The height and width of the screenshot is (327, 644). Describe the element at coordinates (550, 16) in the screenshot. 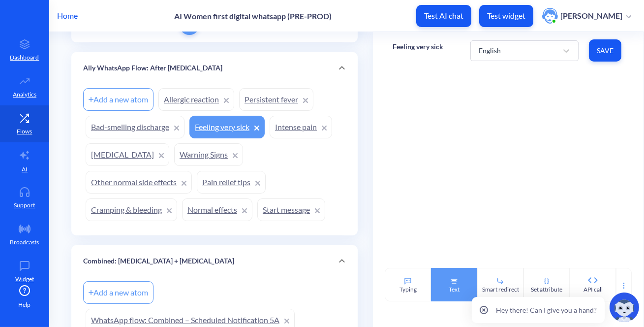

I see `img: user photo` at that location.